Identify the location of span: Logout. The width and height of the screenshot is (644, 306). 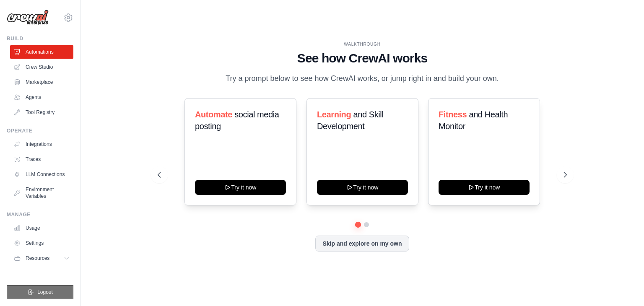
(45, 292).